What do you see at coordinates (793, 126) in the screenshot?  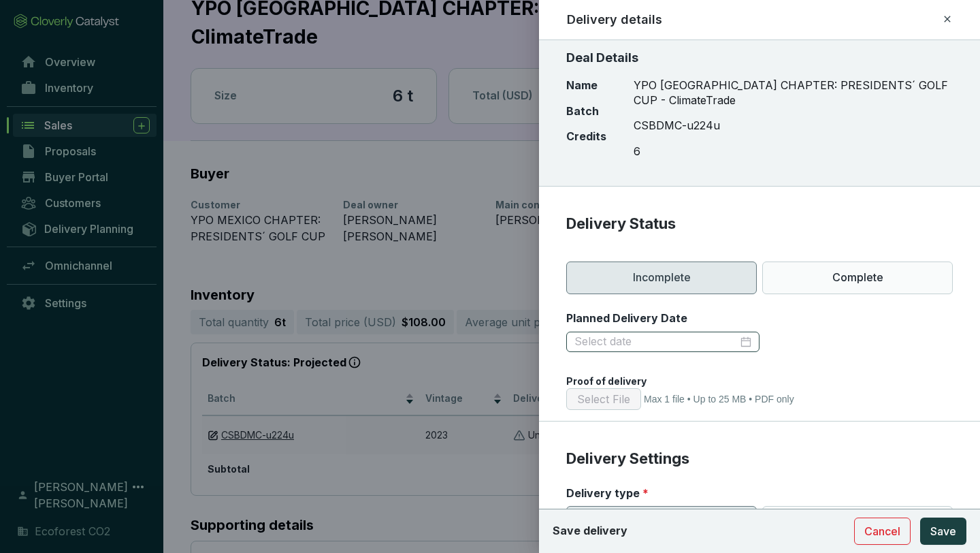 I see `p: CSBDMC-u224u` at bounding box center [793, 126].